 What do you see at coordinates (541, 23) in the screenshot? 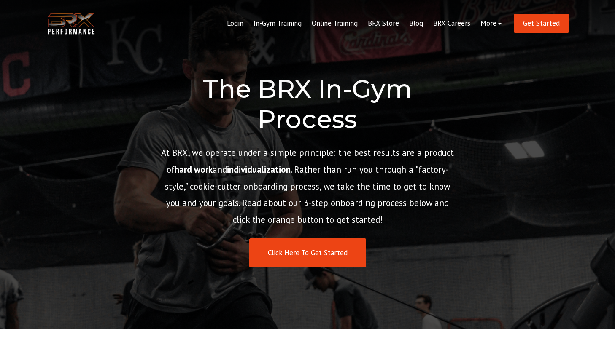
I see `a: Get Started` at bounding box center [541, 23].